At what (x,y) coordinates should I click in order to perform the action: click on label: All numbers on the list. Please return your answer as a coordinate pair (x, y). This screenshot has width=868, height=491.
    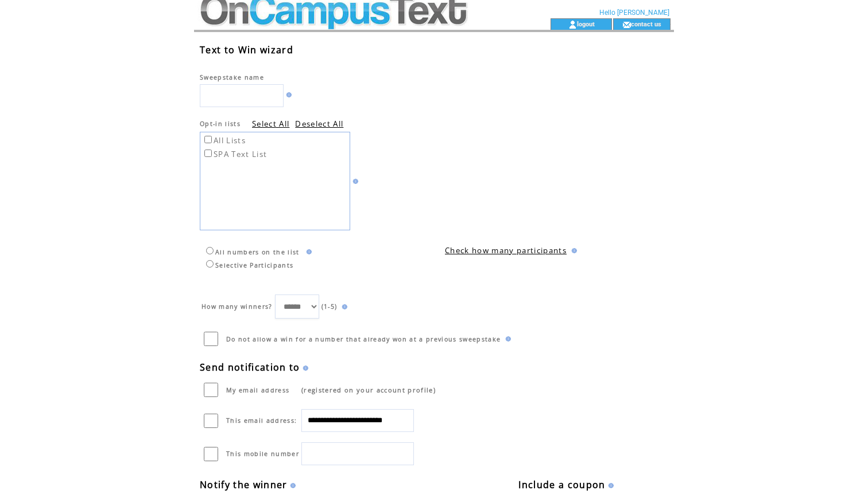
    Looking at the image, I should click on (251, 252).